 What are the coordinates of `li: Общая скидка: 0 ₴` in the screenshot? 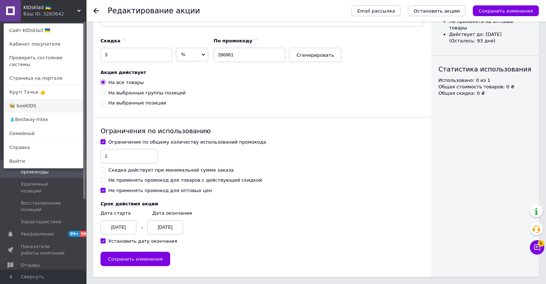 It's located at (485, 93).